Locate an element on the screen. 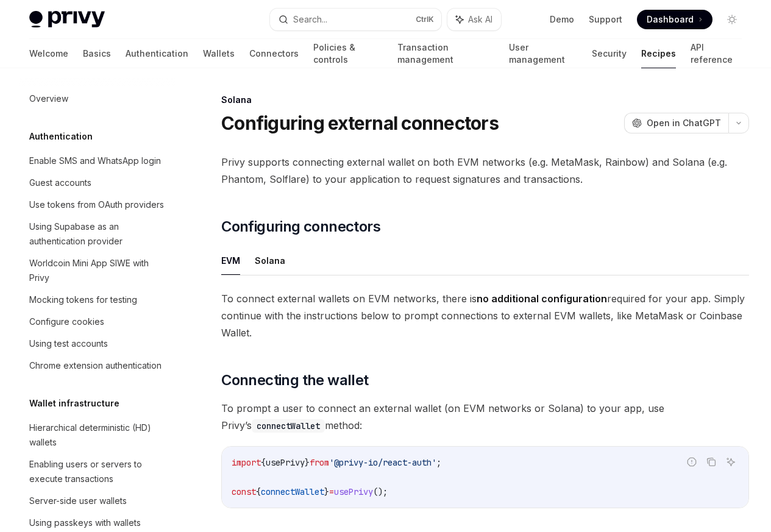 This screenshot has height=532, width=771. div: Configure cookies is located at coordinates (67, 322).